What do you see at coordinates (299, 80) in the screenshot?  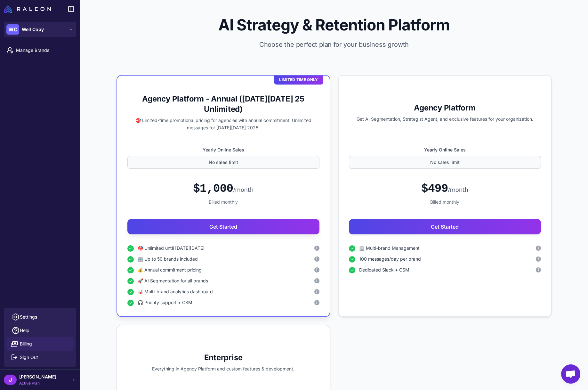 I see `div: Limited Time Only` at bounding box center [299, 80].